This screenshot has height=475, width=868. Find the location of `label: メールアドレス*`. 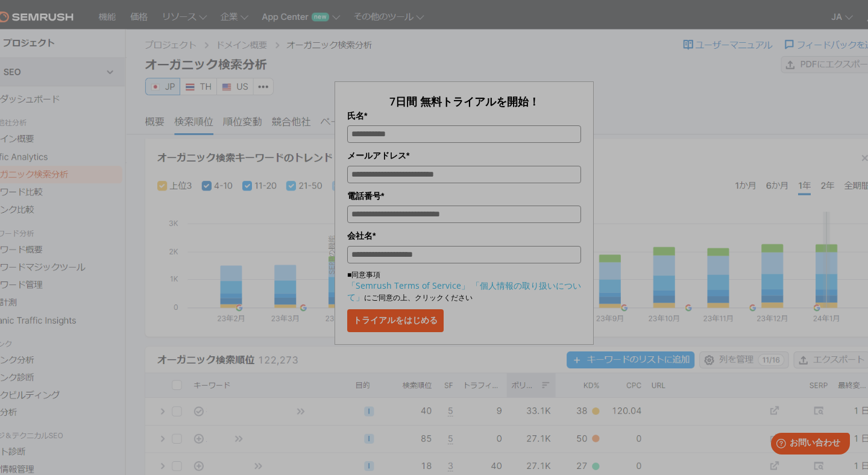

label: メールアドレス* is located at coordinates (464, 156).